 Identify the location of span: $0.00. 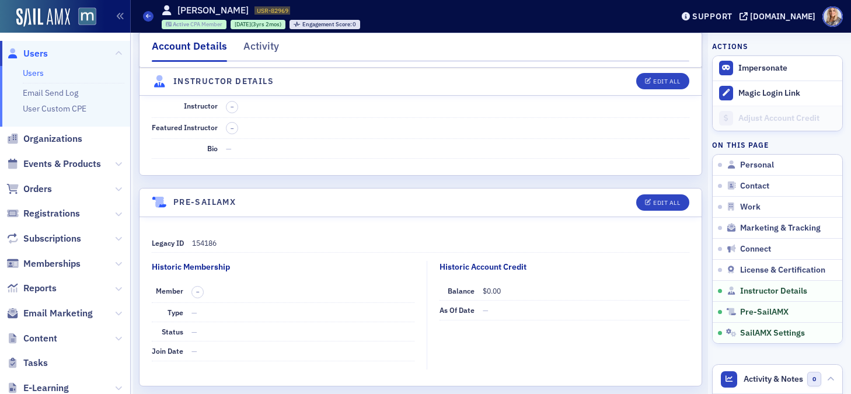
(491, 291).